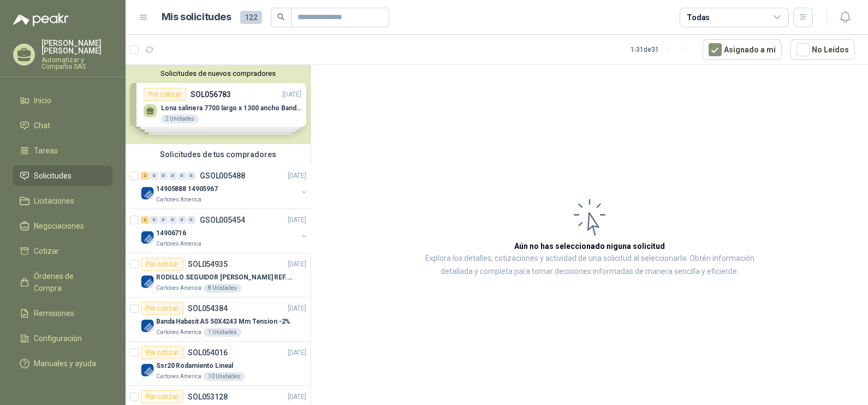  I want to click on p: 14906716, so click(171, 233).